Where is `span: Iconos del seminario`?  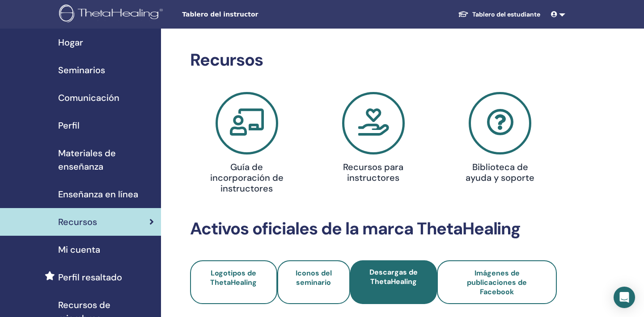
span: Iconos del seminario is located at coordinates (314, 278).